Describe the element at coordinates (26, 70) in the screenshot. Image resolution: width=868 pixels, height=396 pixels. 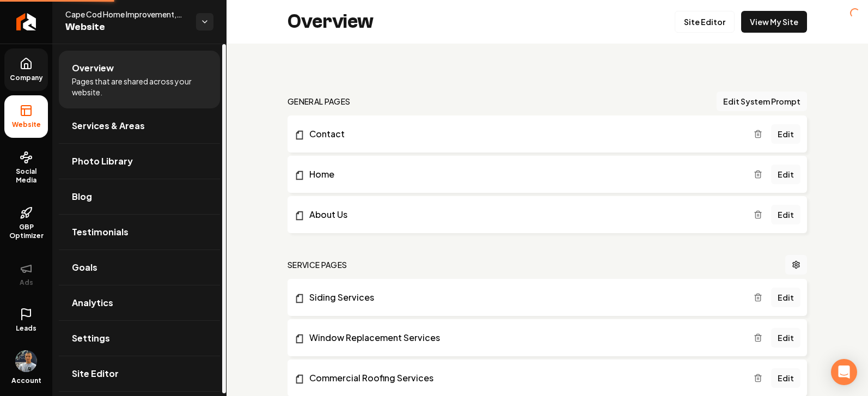
I see `a: Company` at that location.